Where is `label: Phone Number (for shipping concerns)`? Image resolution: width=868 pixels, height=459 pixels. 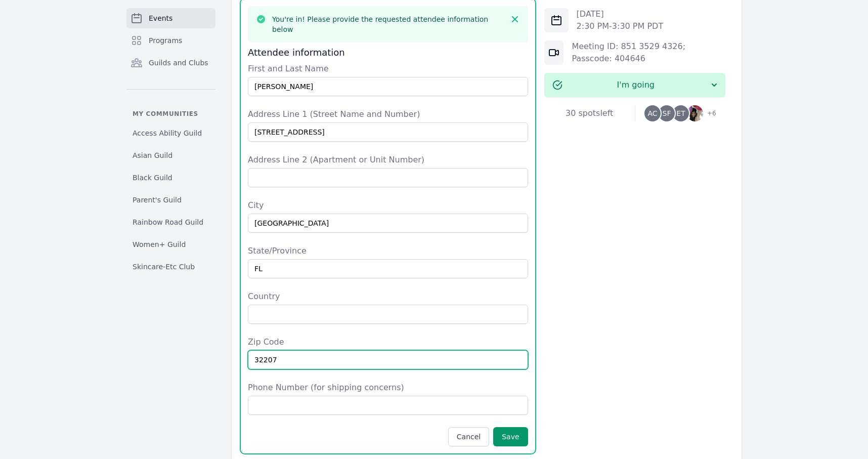
label: Phone Number (for shipping concerns) is located at coordinates (388, 387).